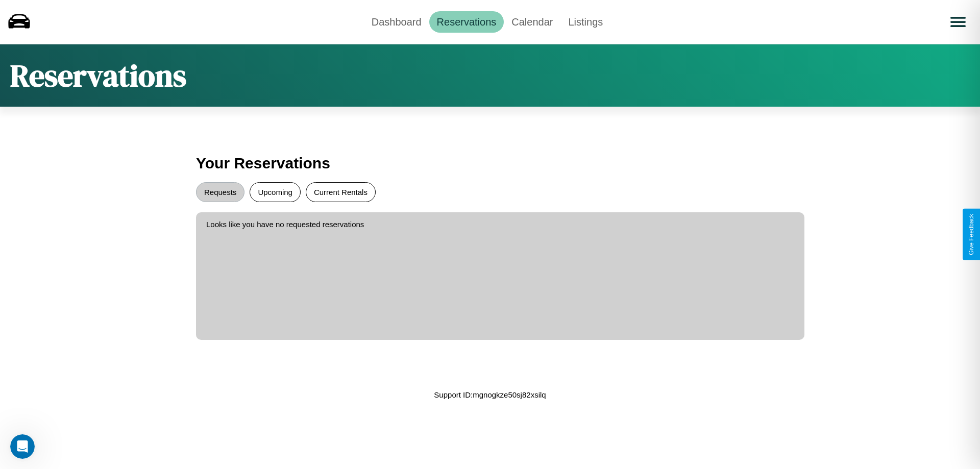 This screenshot has width=980, height=469. I want to click on a: Listings, so click(586, 22).